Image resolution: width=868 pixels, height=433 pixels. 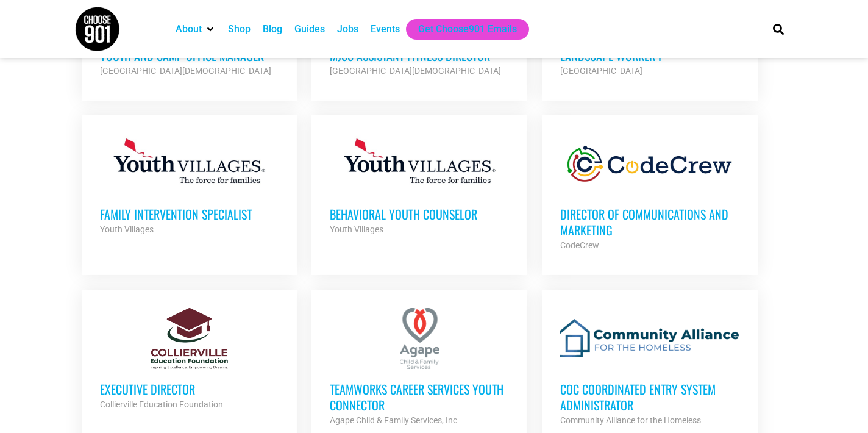 I want to click on a: Guides, so click(x=310, y=29).